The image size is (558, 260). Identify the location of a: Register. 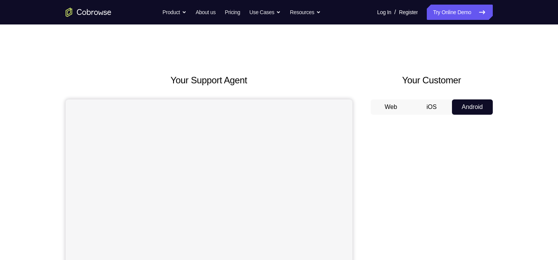
(408, 12).